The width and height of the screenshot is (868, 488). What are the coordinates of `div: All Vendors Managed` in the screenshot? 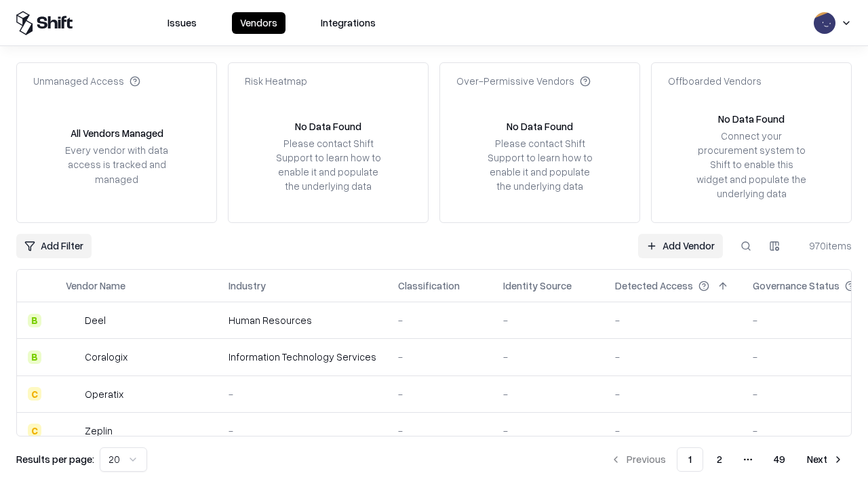 It's located at (117, 133).